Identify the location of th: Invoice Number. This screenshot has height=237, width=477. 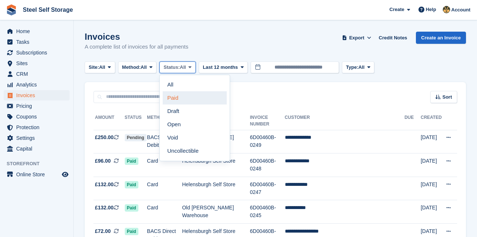
(267, 121).